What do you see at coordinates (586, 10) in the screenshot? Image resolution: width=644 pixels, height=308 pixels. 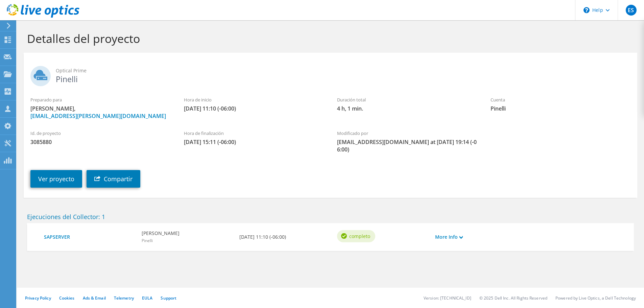 I see `svg: \n` at bounding box center [586, 10].